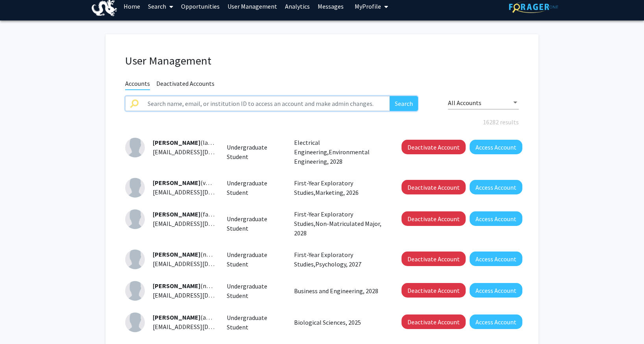 The width and height of the screenshot is (644, 344). What do you see at coordinates (339, 187) in the screenshot?
I see `p: First-Year Exploratory Studies,Marketing, 2026` at bounding box center [339, 187].